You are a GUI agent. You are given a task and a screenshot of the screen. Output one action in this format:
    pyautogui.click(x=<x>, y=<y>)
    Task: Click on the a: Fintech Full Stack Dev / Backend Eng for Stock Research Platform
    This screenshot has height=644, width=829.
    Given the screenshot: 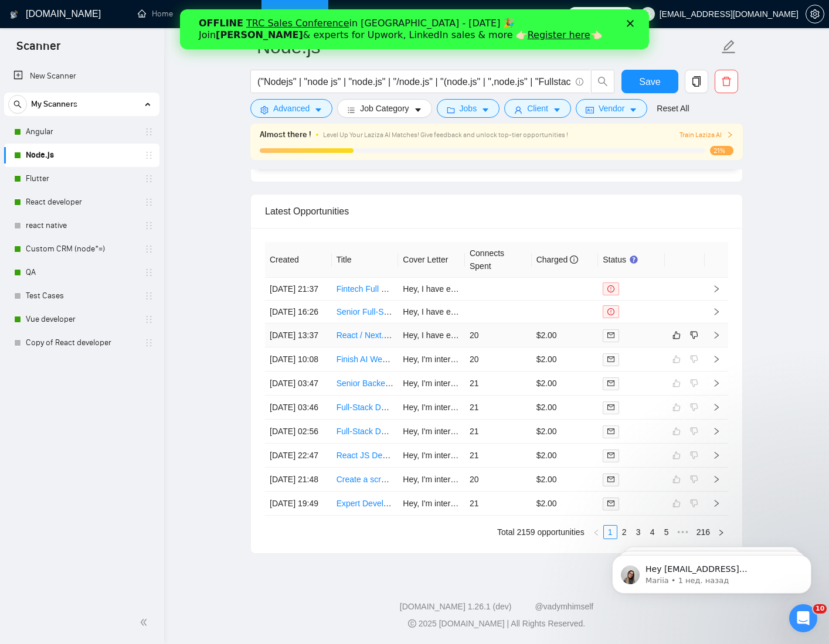 What is the action you would take?
    pyautogui.click(x=458, y=289)
    